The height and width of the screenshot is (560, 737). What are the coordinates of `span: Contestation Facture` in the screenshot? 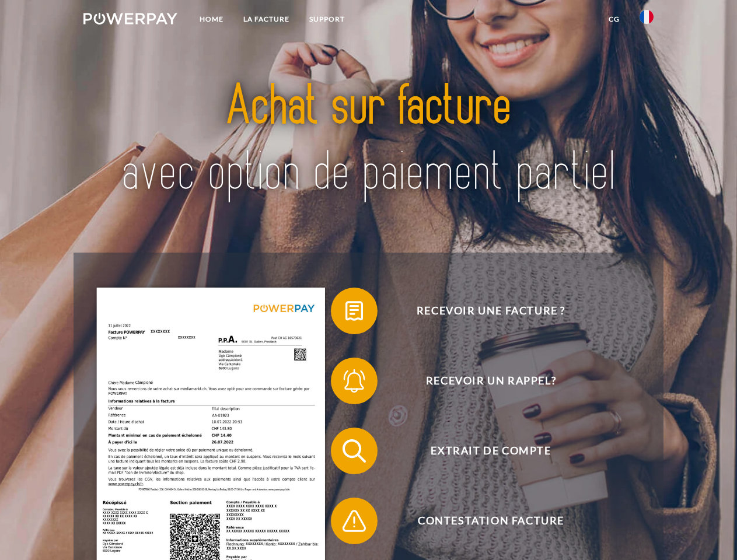 It's located at (491, 521).